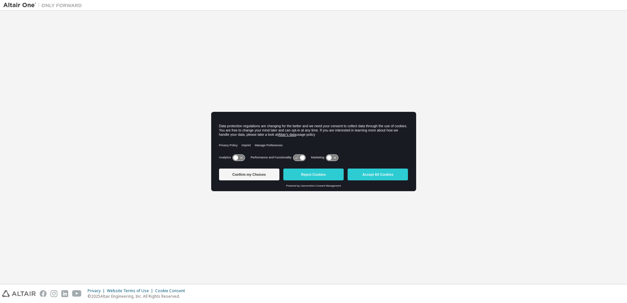 The image size is (627, 303). I want to click on p: © 2025 Altair Engineering, Inc. All Rights Reserved., so click(138, 296).